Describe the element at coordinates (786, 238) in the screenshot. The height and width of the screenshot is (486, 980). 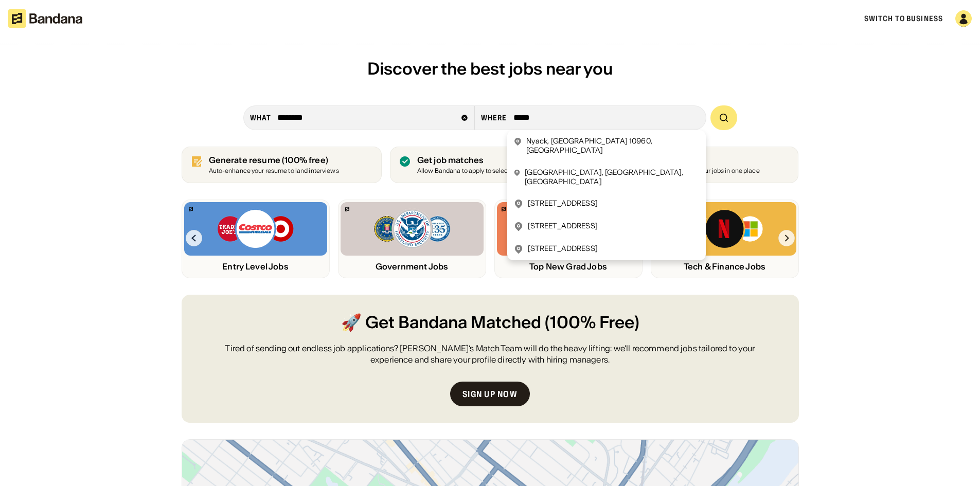
I see `img: Right Arrow` at that location.